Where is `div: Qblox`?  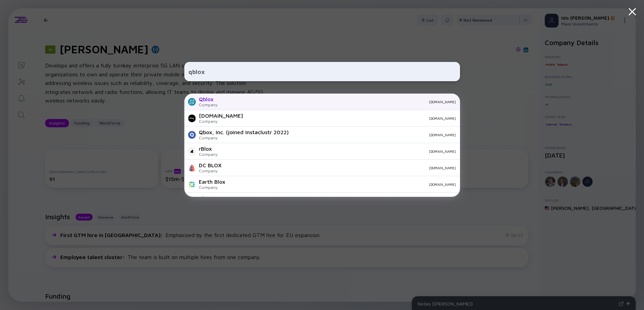 div: Qblox is located at coordinates (208, 99).